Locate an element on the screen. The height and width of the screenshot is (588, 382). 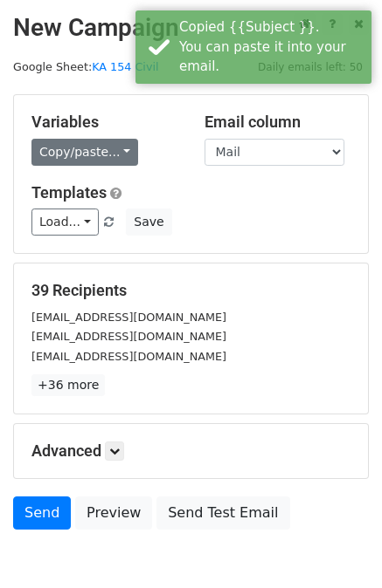
a: +36 more is located at coordinates (68, 385).